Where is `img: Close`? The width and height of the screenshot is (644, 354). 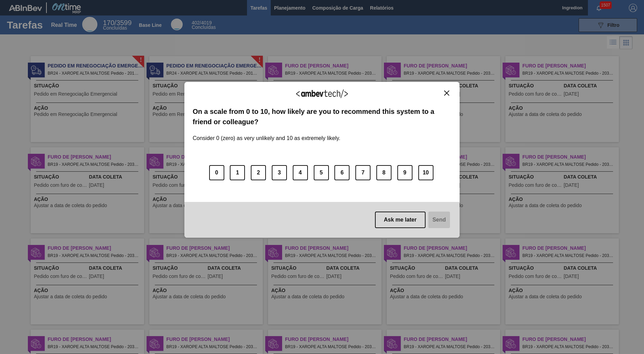 img: Close is located at coordinates (447, 93).